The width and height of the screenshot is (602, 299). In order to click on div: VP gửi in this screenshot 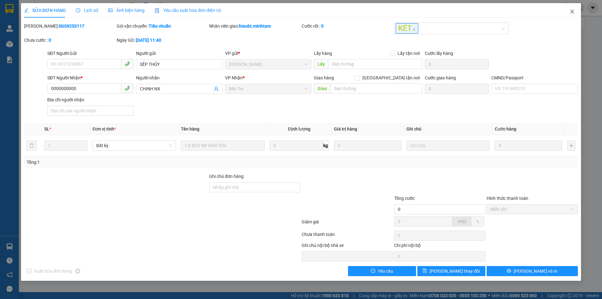, I will do `click(268, 53)`.